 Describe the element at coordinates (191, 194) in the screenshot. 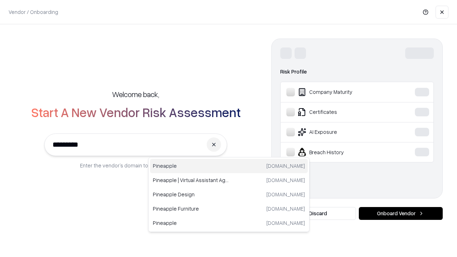

I see `p: Pineapple Design` at that location.